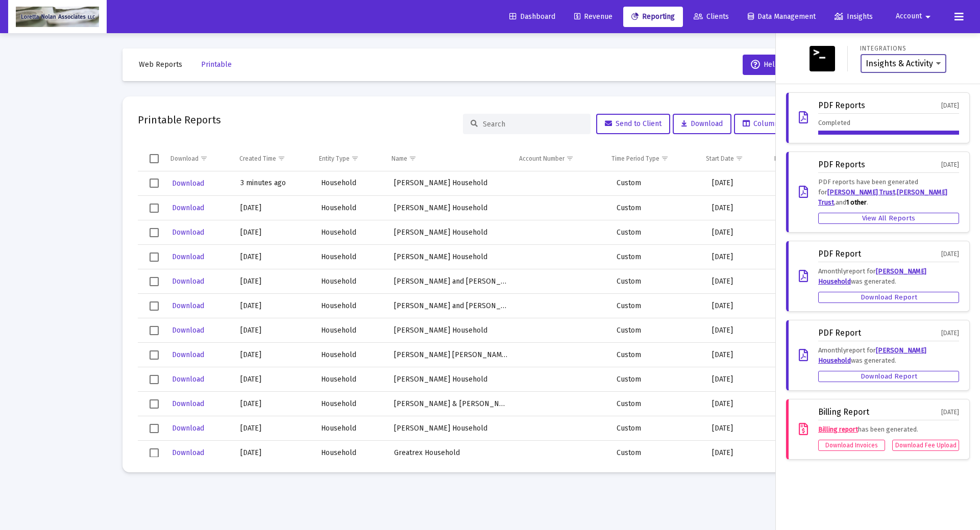 This screenshot has width=980, height=530. I want to click on span: Revenue, so click(593, 17).